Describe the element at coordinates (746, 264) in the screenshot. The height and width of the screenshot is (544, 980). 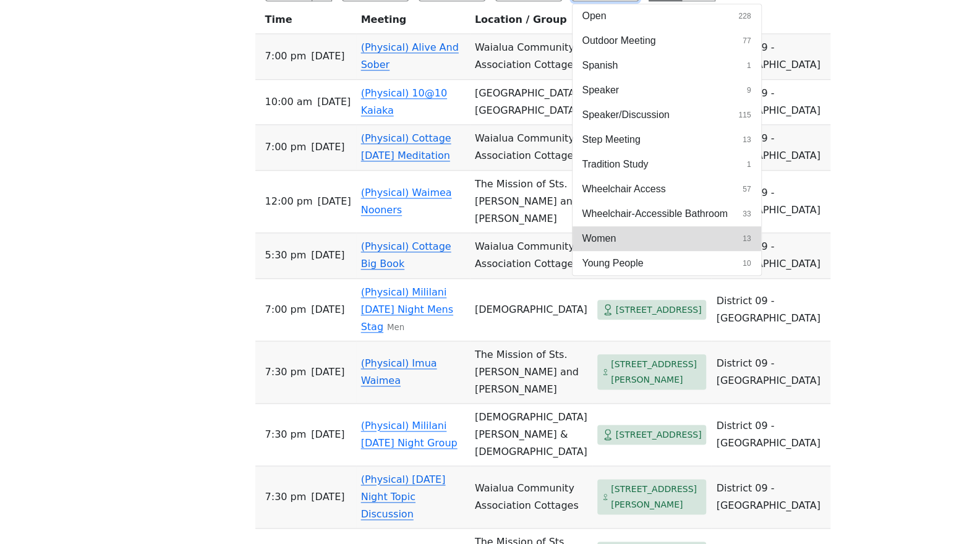
I see `span: 10 results` at that location.